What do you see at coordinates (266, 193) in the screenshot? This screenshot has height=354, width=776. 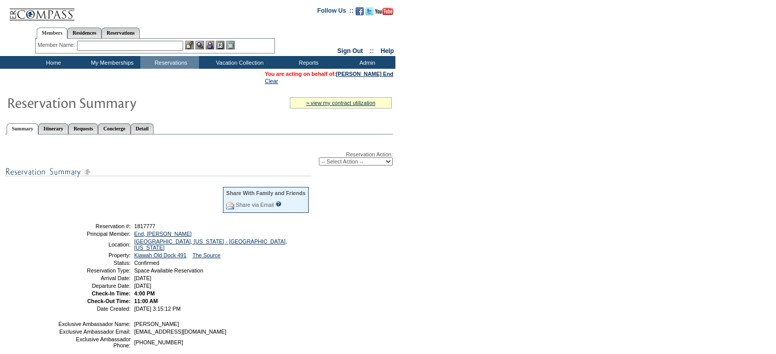 I see `div: Share With Family and Friends` at bounding box center [266, 193].